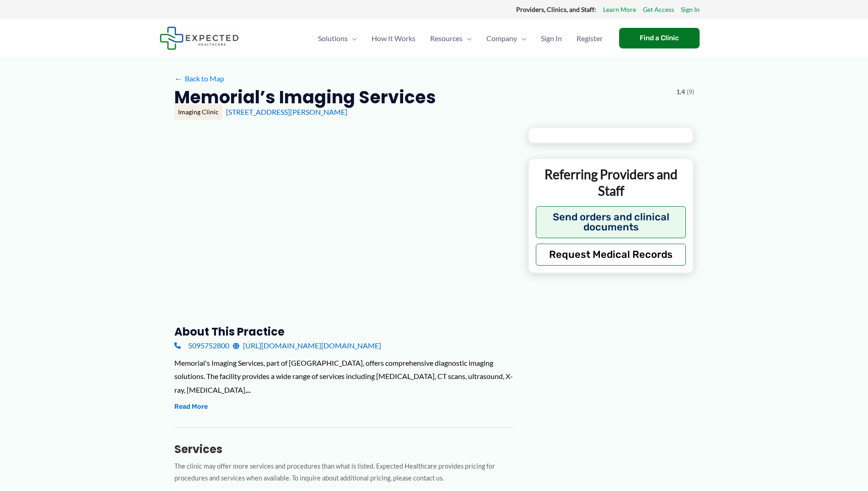  I want to click on h3: Services, so click(343, 449).